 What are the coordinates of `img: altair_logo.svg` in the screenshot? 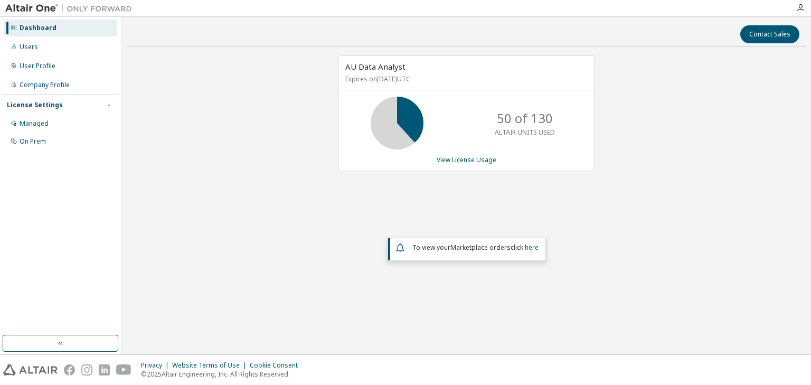 It's located at (30, 370).